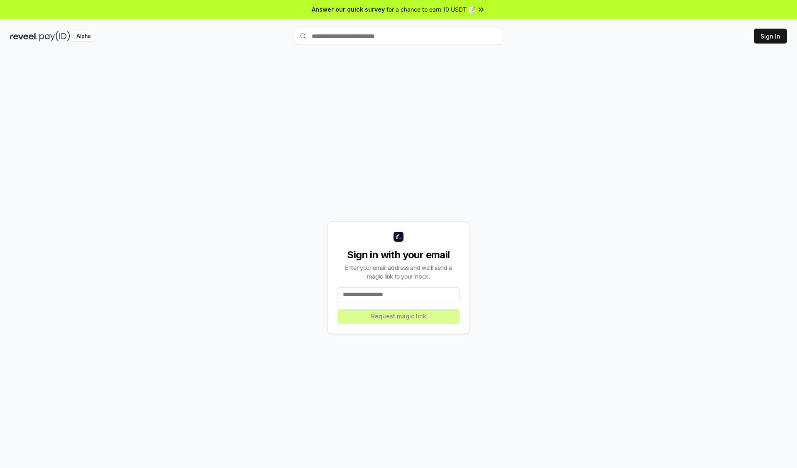  What do you see at coordinates (83, 36) in the screenshot?
I see `div: Alpha` at bounding box center [83, 36].